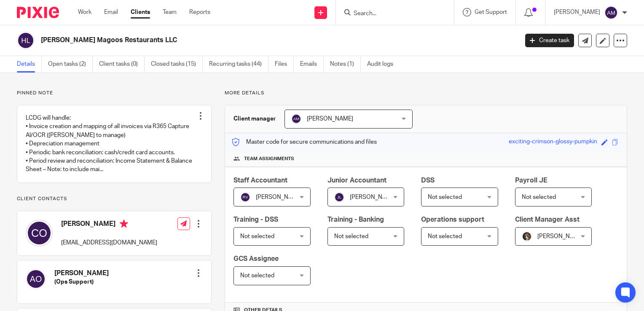 The image size is (644, 311). Describe the element at coordinates (114, 199) in the screenshot. I see `p: Client contacts` at that location.